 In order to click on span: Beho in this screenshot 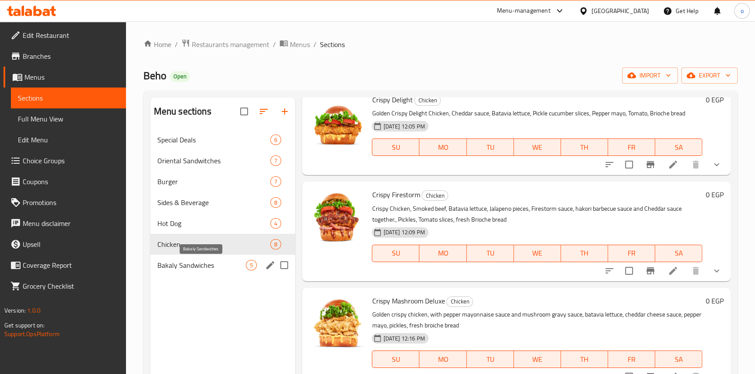, I will do `click(155, 75)`.